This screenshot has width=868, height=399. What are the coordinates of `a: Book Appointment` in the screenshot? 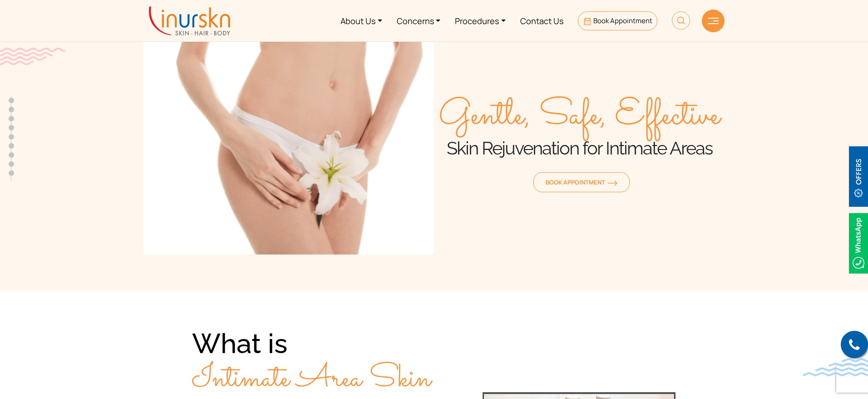 It's located at (617, 21).